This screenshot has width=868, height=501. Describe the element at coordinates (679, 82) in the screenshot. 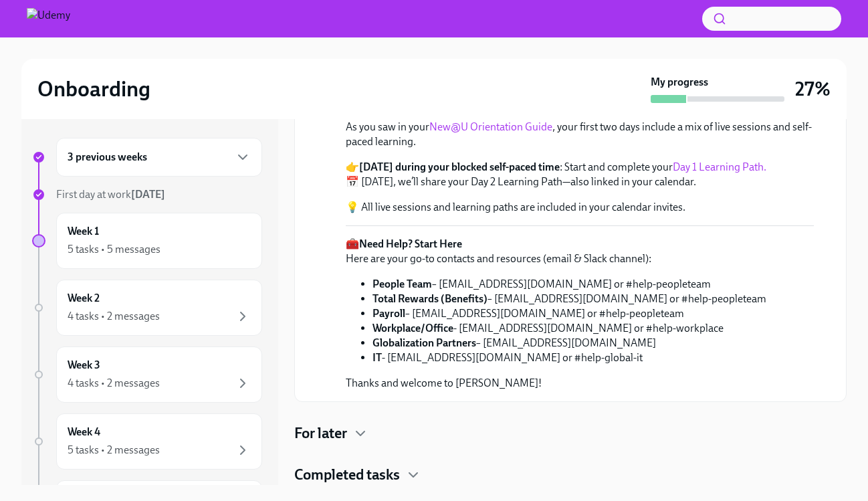

I see `strong: My progress` at that location.